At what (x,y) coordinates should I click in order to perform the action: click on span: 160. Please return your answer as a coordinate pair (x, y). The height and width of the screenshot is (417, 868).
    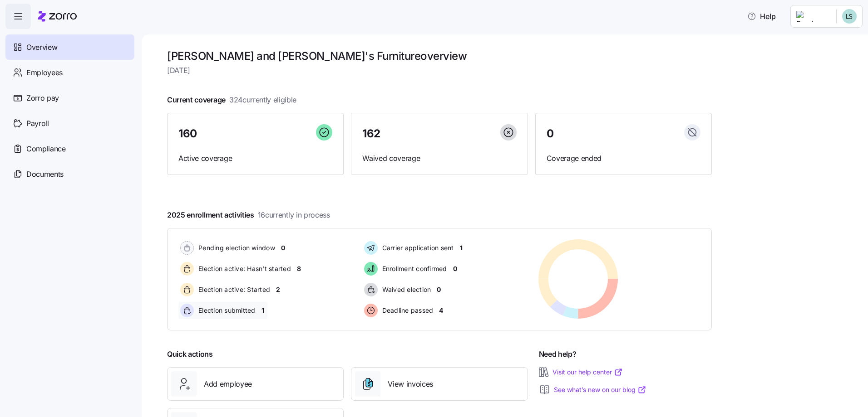
    Looking at the image, I should click on (188, 134).